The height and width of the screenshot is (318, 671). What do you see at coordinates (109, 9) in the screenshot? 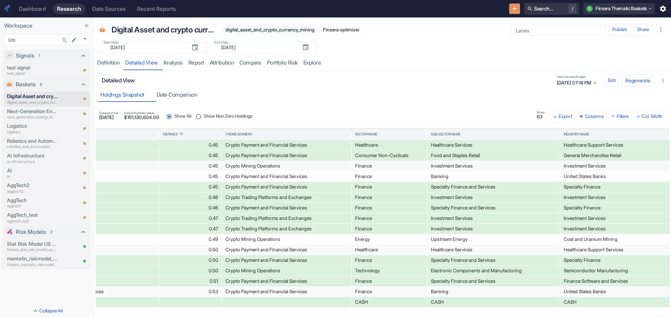
I see `a: Data Sources` at bounding box center [109, 9].